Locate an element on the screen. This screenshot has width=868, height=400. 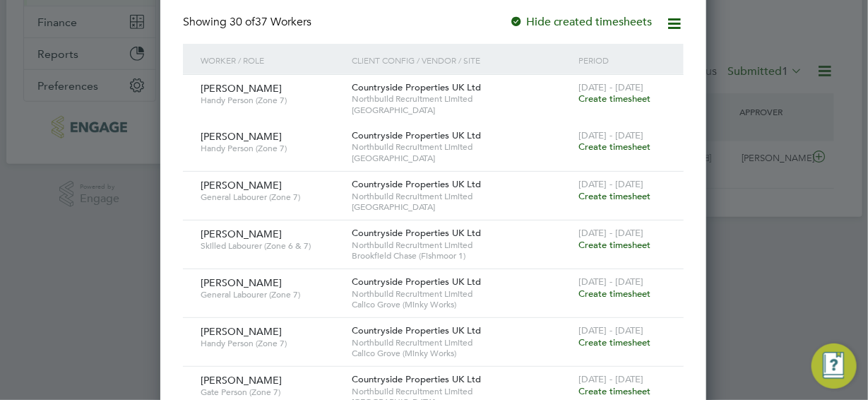
span: Gate Person (Zone 7) is located at coordinates (271, 392).